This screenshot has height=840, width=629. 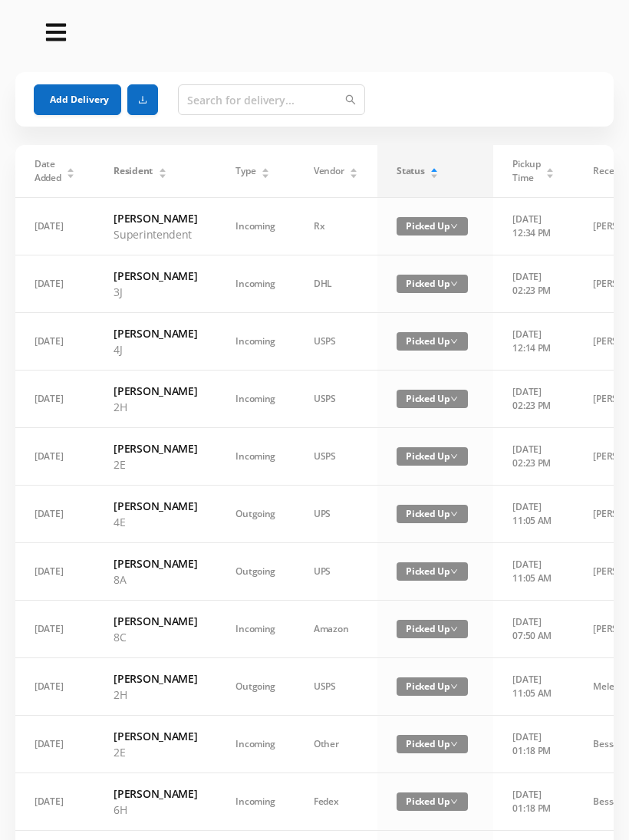 What do you see at coordinates (336, 284) in the screenshot?
I see `td: DHL` at bounding box center [336, 284].